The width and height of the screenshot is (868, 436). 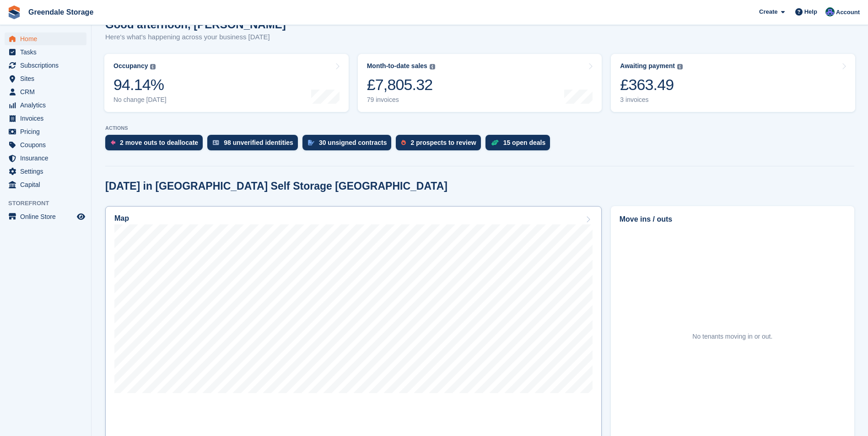 What do you see at coordinates (48, 39) in the screenshot?
I see `span: Home` at bounding box center [48, 39].